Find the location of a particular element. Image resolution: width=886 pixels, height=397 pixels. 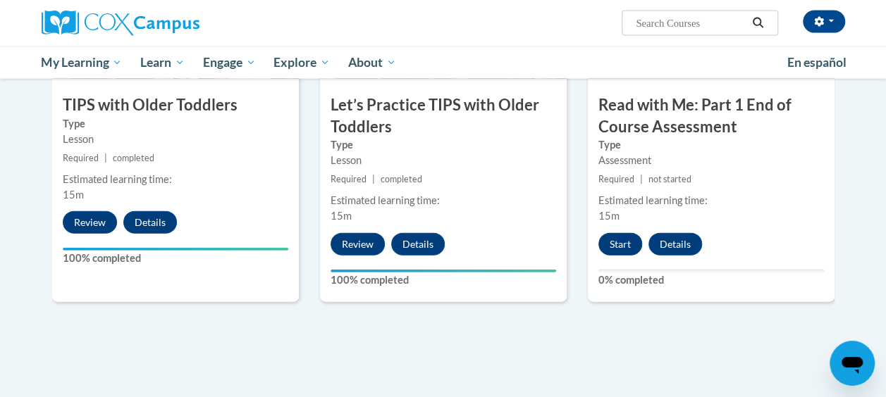

a: Explore is located at coordinates (302, 63).